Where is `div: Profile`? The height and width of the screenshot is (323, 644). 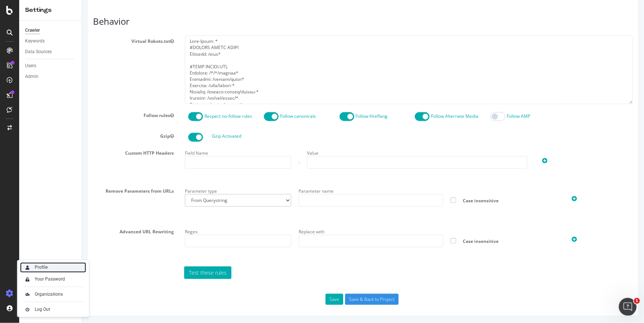
div: Profile is located at coordinates (41, 268).